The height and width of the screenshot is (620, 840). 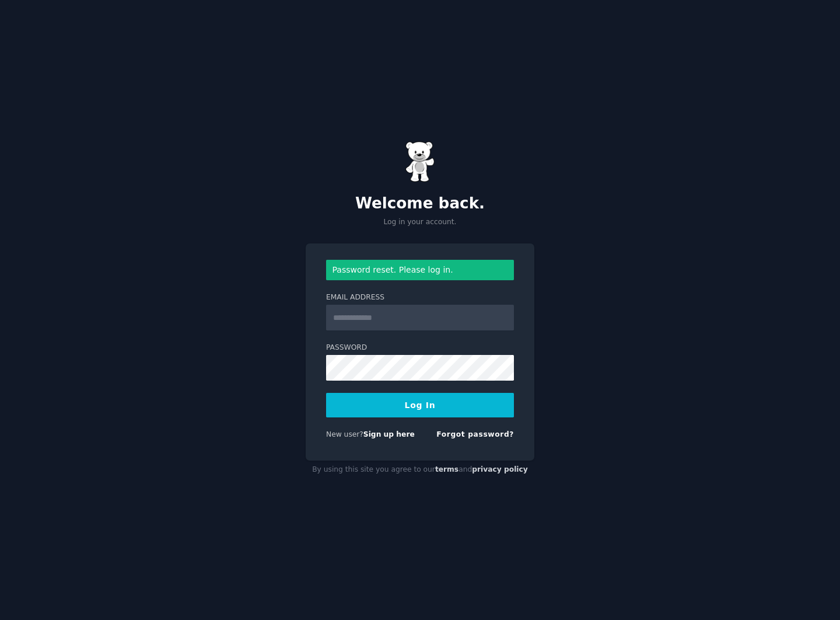 I want to click on div: By using this site you agree to our and, so click(x=420, y=470).